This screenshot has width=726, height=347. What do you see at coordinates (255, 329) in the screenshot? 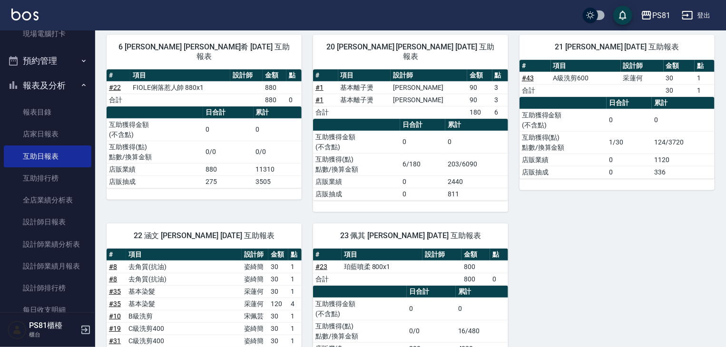
I see `td: 姿綺簡` at bounding box center [255, 329].